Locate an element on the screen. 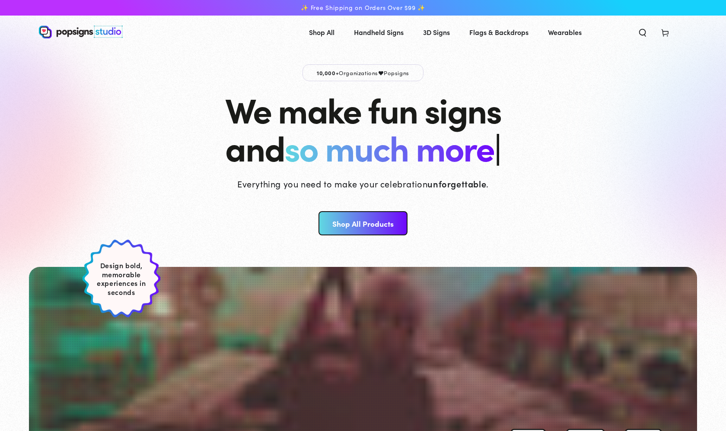 The image size is (726, 431). span: Wearables is located at coordinates (565, 32).